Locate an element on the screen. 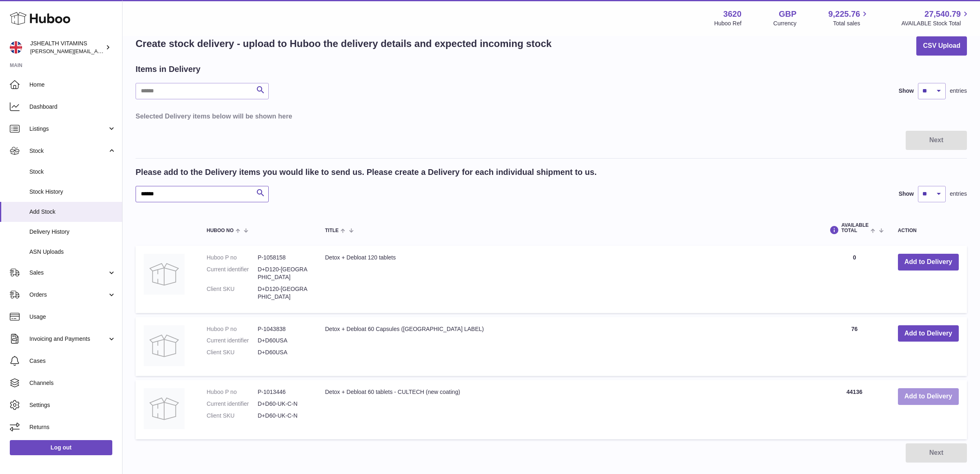  dd: P-1043838 is located at coordinates (283, 329).